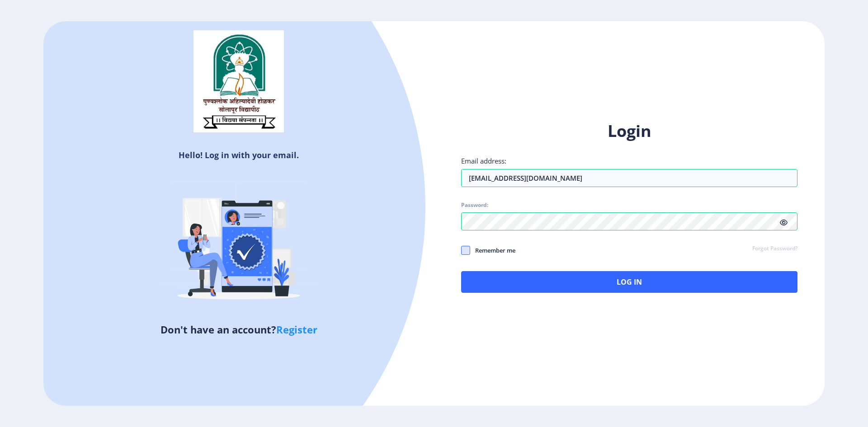  Describe the element at coordinates (629, 131) in the screenshot. I see `h1: Login` at that location.